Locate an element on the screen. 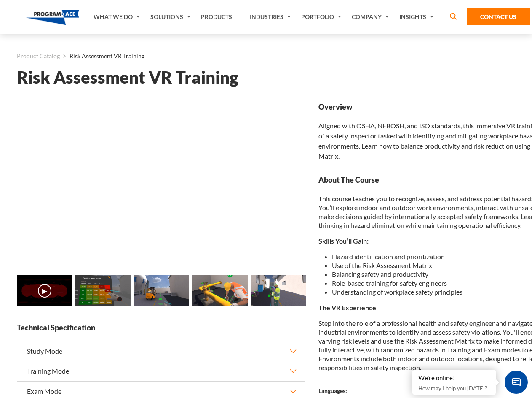  div: Chat Widget is located at coordinates (516, 382).